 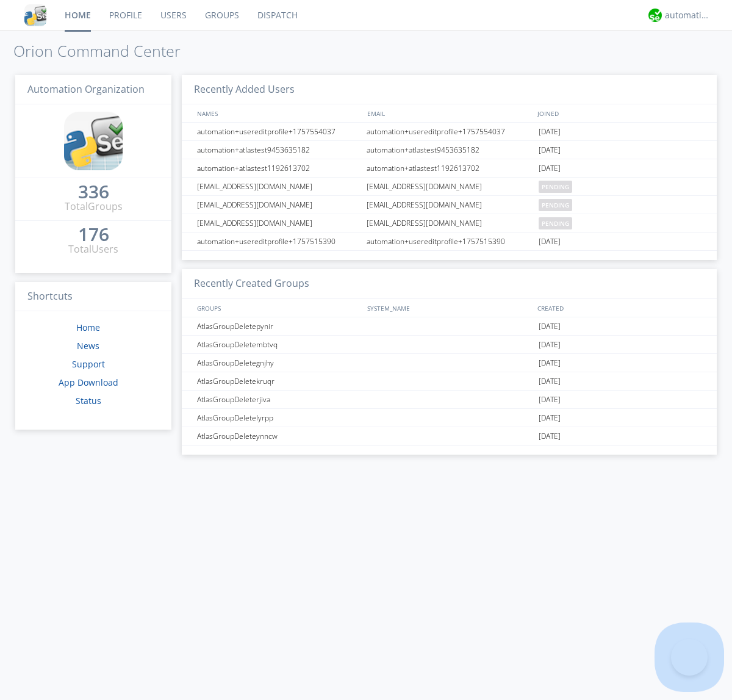 What do you see at coordinates (88, 346) in the screenshot?
I see `a: News` at bounding box center [88, 346].